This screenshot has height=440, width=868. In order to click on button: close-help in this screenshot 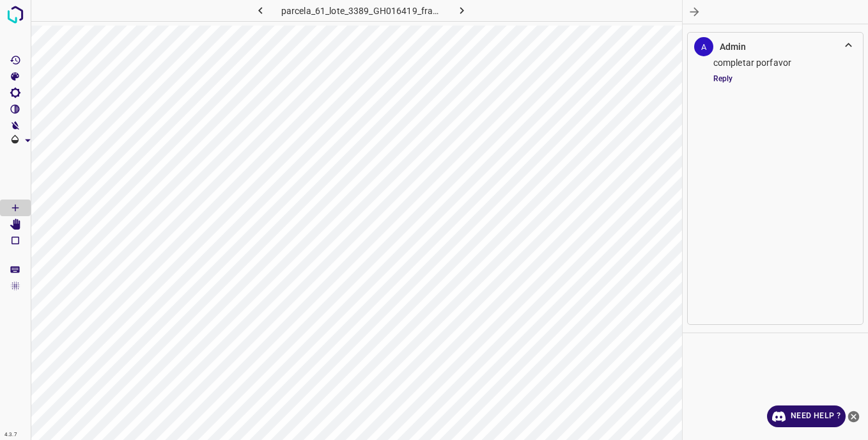, I will do `click(853, 416)`.